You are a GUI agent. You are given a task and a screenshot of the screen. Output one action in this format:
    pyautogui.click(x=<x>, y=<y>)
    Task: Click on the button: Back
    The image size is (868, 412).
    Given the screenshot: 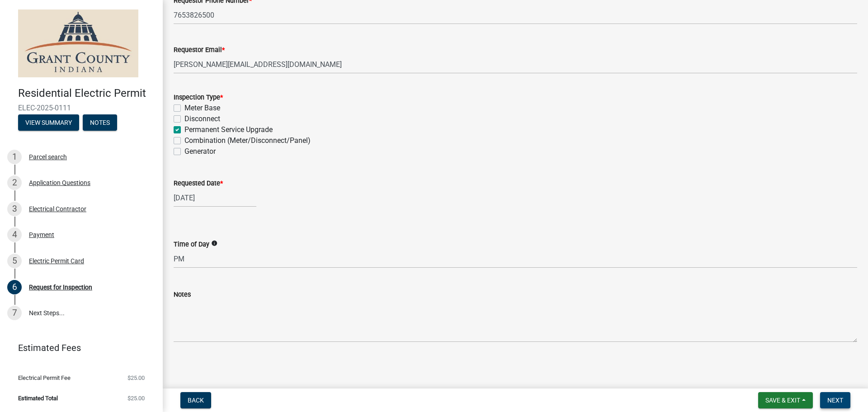 What is the action you would take?
    pyautogui.click(x=196, y=400)
    